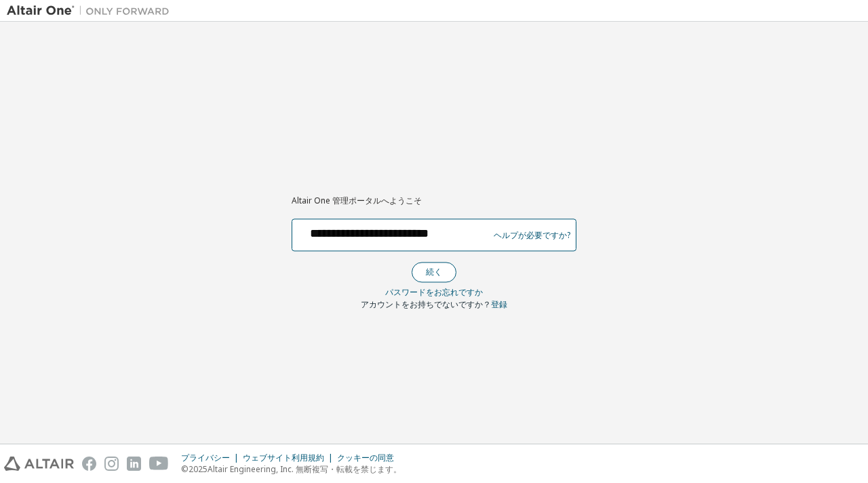 This screenshot has height=483, width=868. What do you see at coordinates (206, 458) in the screenshot?
I see `font: プライバシー` at bounding box center [206, 458].